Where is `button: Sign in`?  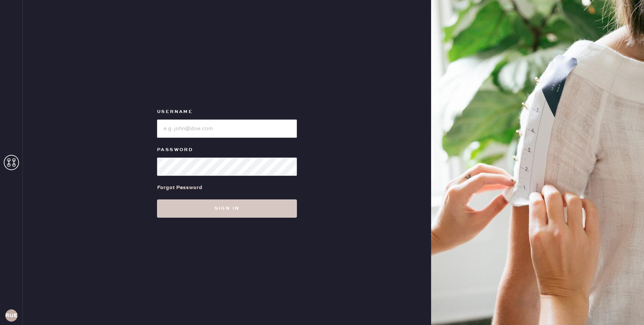 button: Sign in is located at coordinates (227, 208).